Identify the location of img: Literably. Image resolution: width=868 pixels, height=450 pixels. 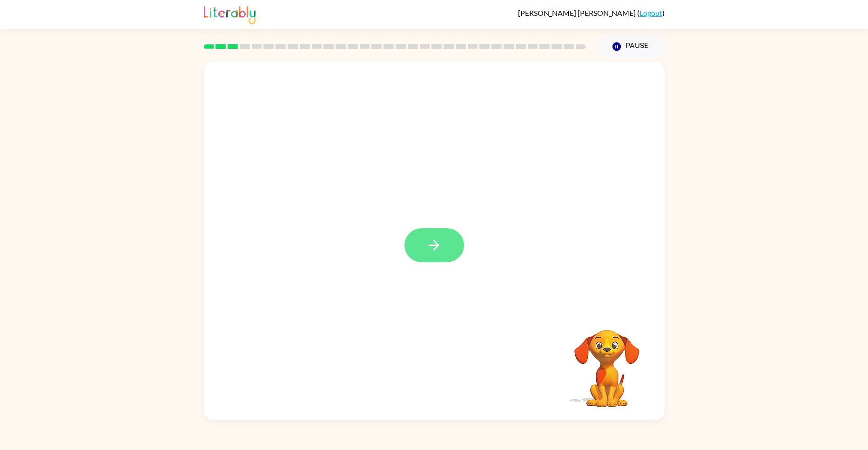
(230, 14).